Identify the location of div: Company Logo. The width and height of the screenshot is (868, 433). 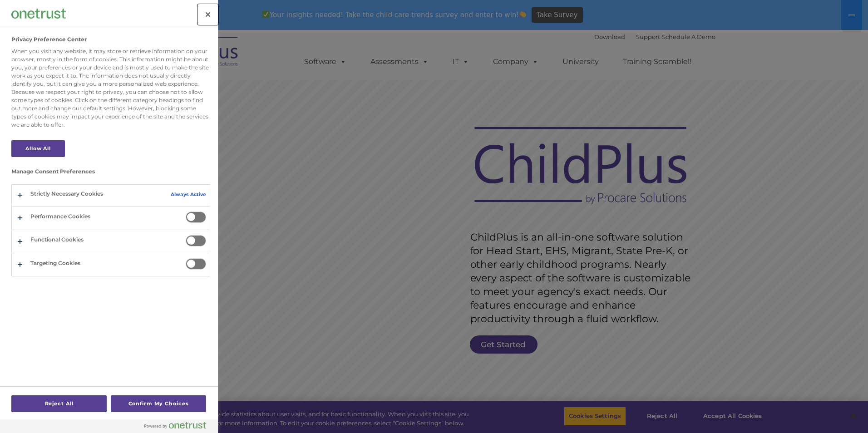
(38, 13).